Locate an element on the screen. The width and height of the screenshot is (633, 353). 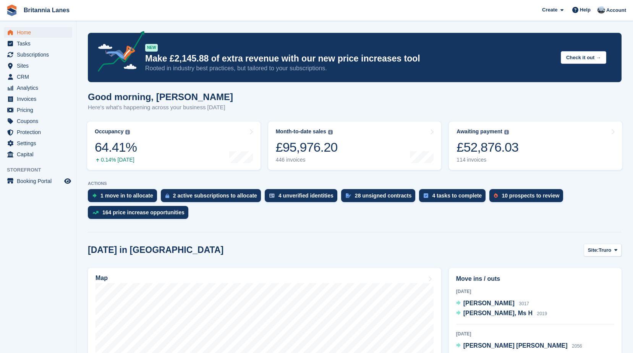
img: price_increase_opportunities-93ffe204e8149a01c8c9dc8f82e8f89637d9d84a8eef4429ea346261dce0b2c0.svg is located at coordinates (96, 213).